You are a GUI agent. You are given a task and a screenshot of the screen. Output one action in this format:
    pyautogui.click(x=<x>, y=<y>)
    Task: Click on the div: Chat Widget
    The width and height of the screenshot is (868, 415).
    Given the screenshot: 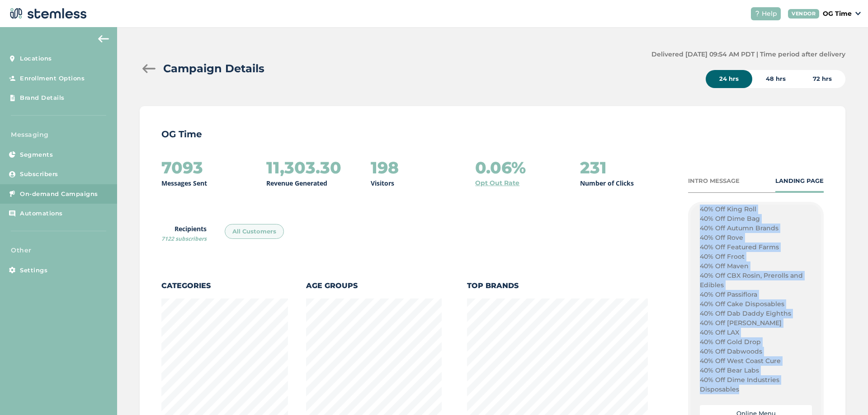 What is the action you would take?
    pyautogui.click(x=845, y=393)
    